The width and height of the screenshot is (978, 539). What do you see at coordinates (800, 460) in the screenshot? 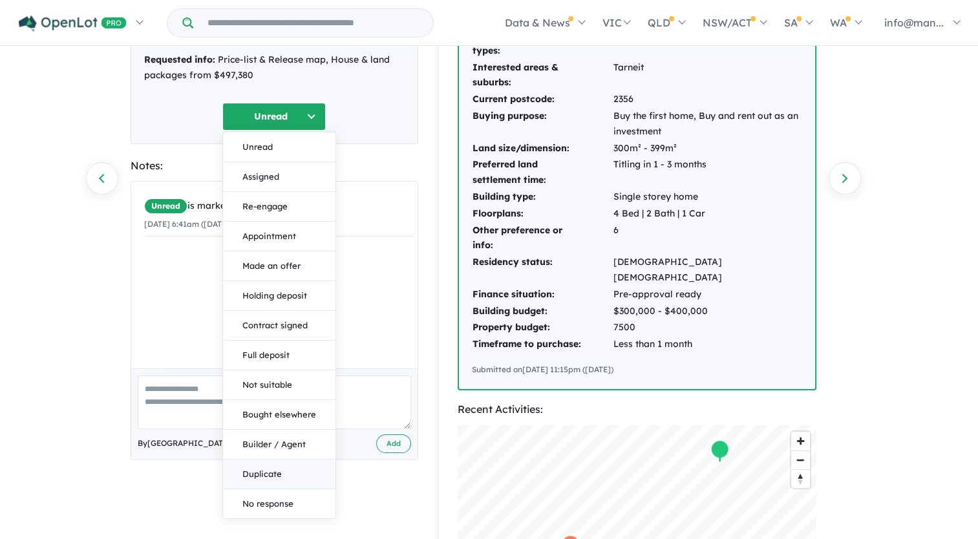
I see `span: Zoom out` at bounding box center [800, 460].